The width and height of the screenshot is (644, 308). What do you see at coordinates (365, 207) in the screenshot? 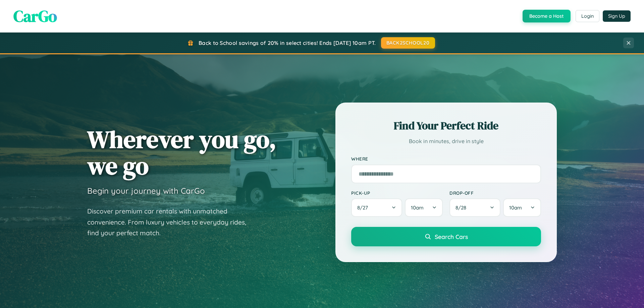
I see `span: 8 / 27` at bounding box center [365, 207].